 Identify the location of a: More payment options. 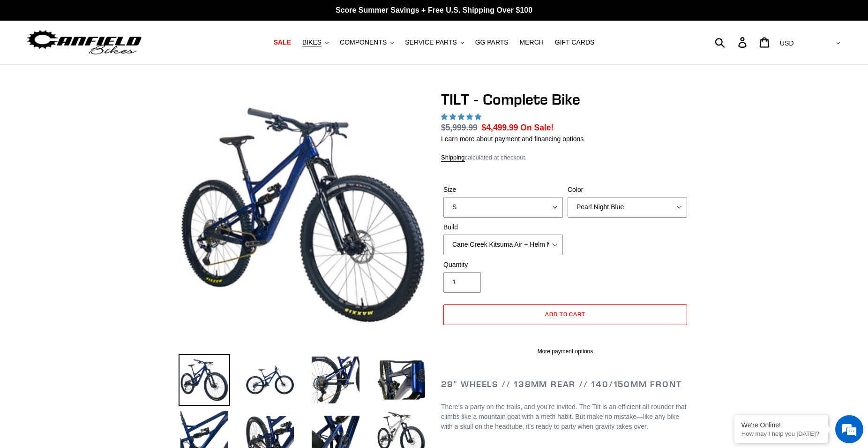
(565, 351).